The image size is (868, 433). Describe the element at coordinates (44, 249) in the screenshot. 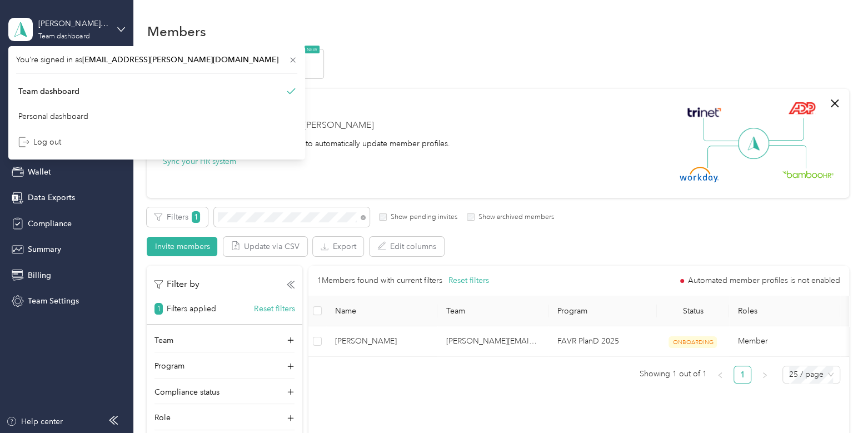

I see `span: Summary` at that location.